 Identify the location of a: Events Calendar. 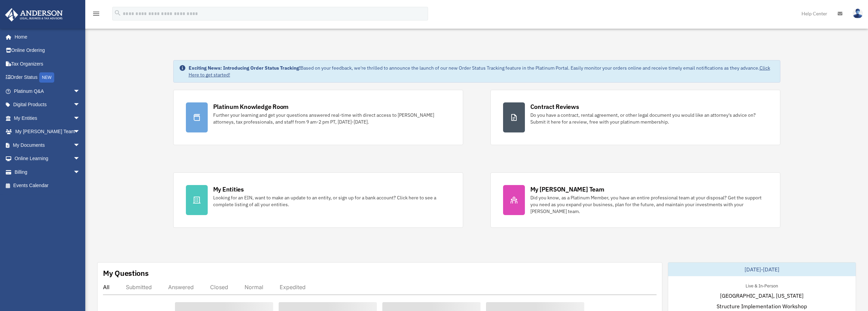
(47, 186).